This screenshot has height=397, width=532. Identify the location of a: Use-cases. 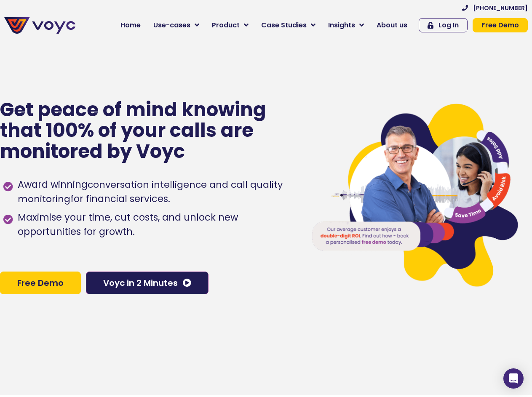
(176, 25).